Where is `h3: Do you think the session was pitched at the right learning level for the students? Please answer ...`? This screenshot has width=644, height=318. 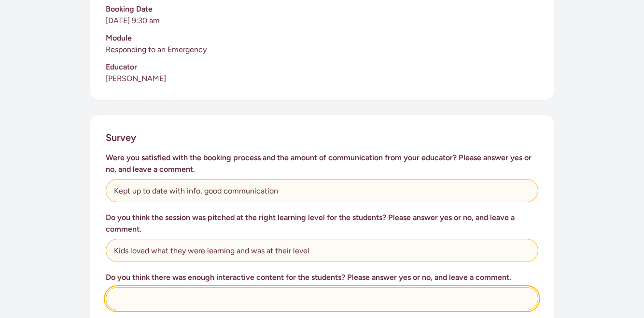
h3: Do you think the session was pitched at the right learning level for the students? Please answer ... is located at coordinates (322, 223).